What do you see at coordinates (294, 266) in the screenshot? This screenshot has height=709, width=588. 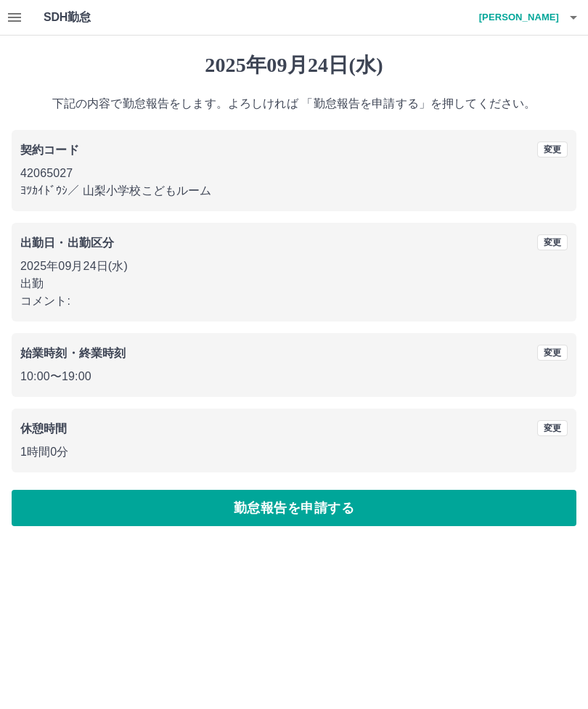 I see `p: 2025年09月24日(水)` at bounding box center [294, 266].